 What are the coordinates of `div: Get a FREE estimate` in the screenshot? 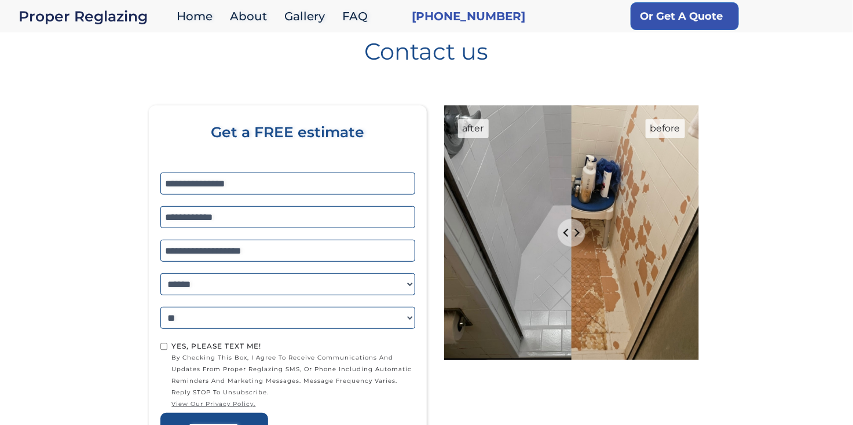 It's located at (288, 148).